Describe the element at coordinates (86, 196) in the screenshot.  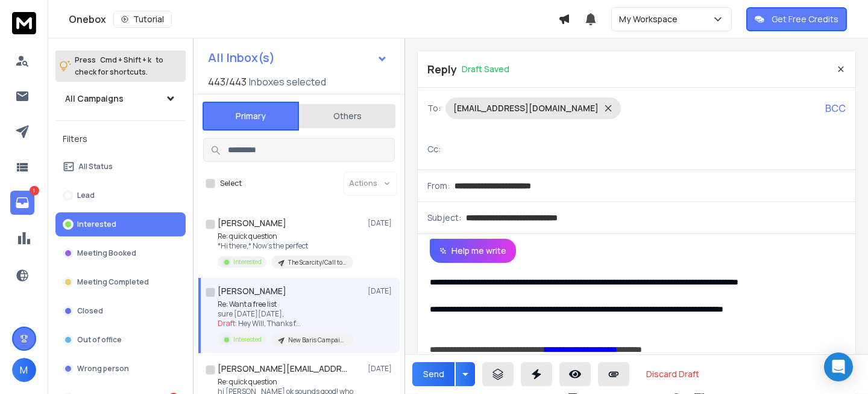
I see `p: Lead` at that location.